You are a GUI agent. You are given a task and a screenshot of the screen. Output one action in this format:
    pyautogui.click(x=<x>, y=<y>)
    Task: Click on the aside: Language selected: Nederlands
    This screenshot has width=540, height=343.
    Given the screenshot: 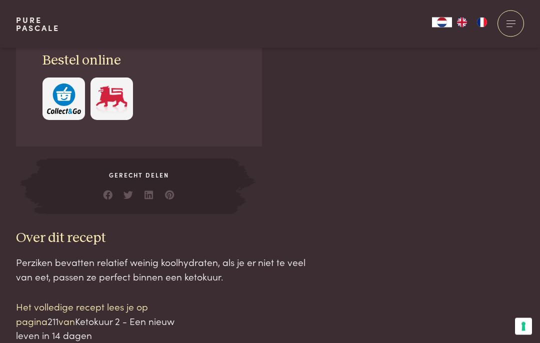 What is the action you would take?
    pyautogui.click(x=462, y=23)
    